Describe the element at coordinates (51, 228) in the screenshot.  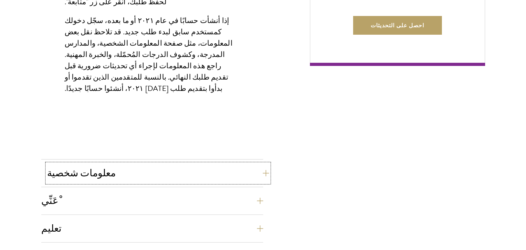
I see `font: تعليم` at that location.